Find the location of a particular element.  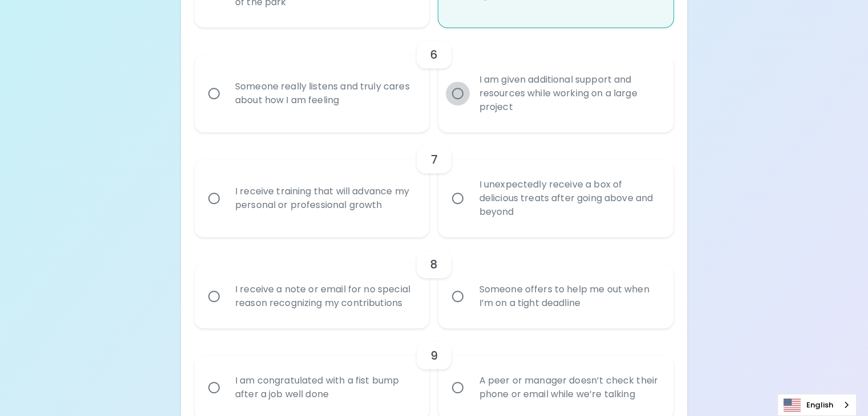

div: Someone offers to help me out when I’m on a tight deadline is located at coordinates (569, 296).